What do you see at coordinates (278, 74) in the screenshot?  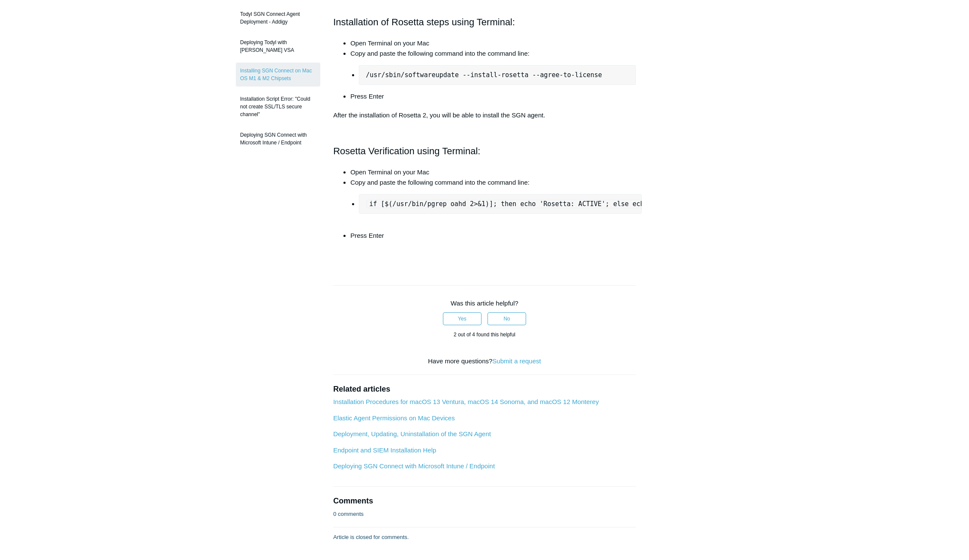 I see `a: Installing SGN Connect on Mac OS M1 & M2 Chipsets` at bounding box center [278, 74].